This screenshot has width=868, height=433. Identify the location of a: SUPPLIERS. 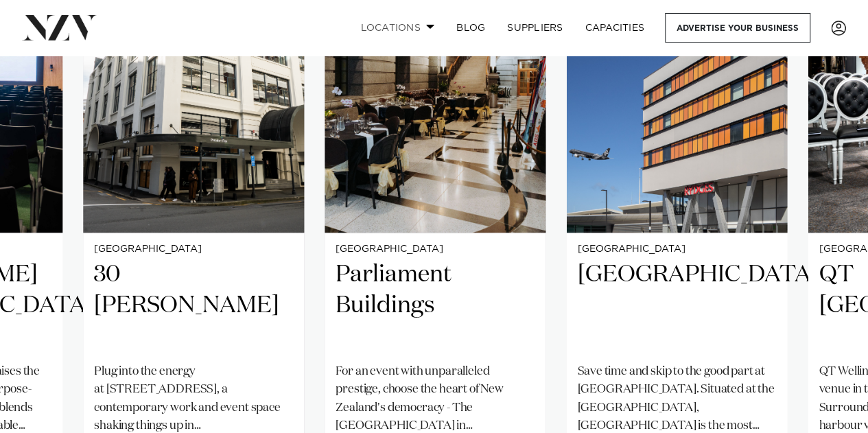
(535, 27).